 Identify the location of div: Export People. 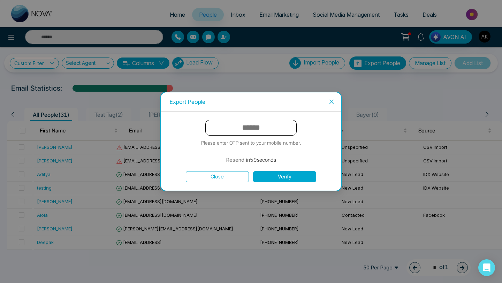
(251, 102).